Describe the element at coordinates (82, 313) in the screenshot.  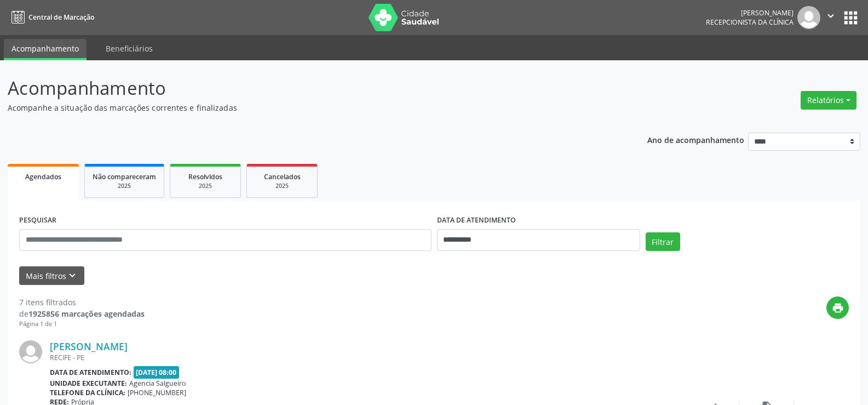
I see `div: de` at that location.